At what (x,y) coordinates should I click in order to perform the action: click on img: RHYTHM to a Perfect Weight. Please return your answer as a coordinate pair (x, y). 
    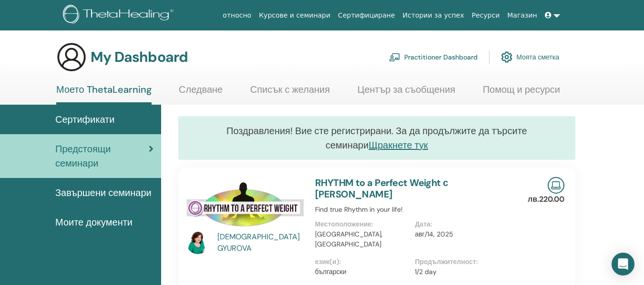
    Looking at the image, I should click on (245, 205).